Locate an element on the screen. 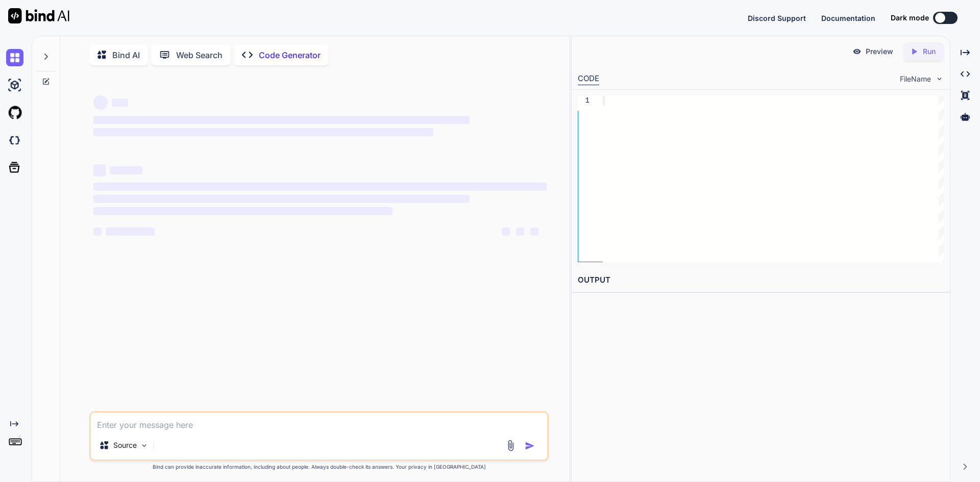  button: Discord Support is located at coordinates (776, 18).